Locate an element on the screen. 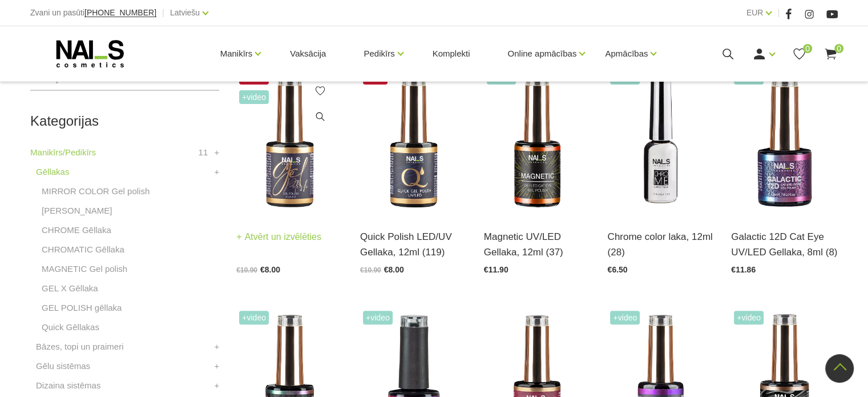 The height and width of the screenshot is (397, 868). span: €11.86 is located at coordinates (743, 270).